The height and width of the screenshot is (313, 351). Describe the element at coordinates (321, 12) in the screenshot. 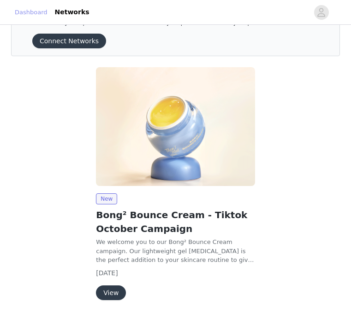

I see `div: avatar` at that location.